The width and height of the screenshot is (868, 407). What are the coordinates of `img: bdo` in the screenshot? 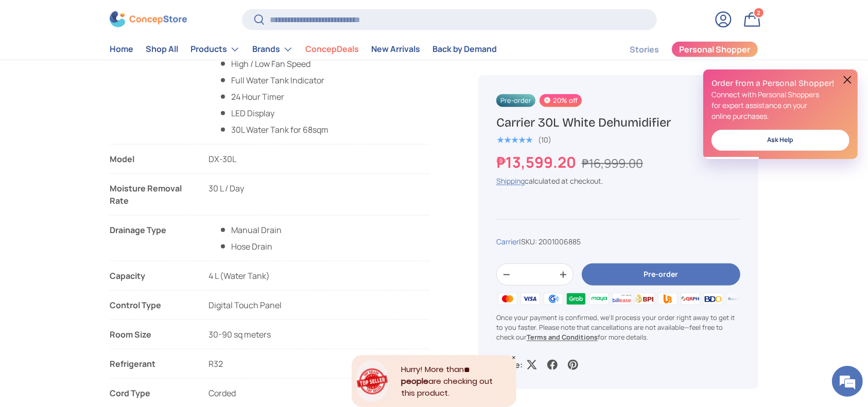 It's located at (713, 299).